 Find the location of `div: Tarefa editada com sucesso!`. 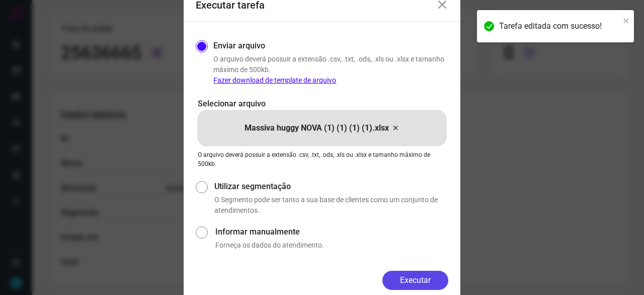

div: Tarefa editada com sucesso! is located at coordinates (560, 26).